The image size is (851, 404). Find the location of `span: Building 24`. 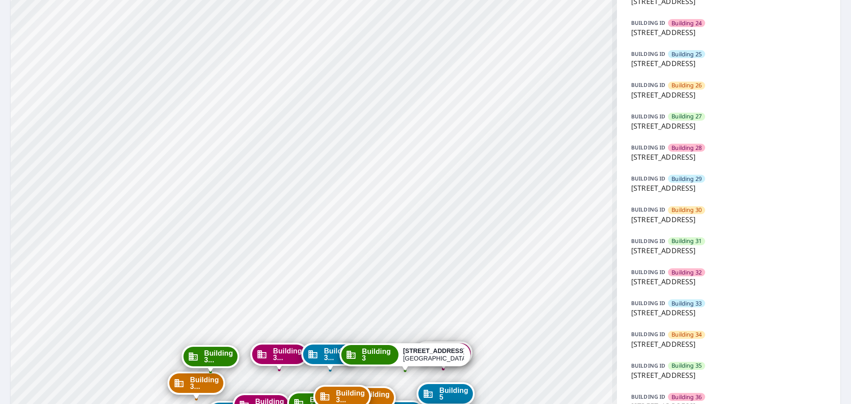

span: Building 24 is located at coordinates (686, 23).